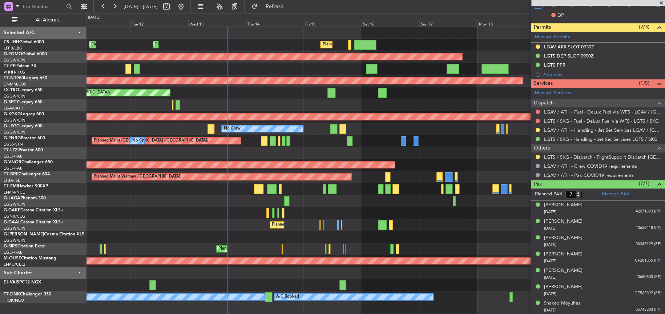 The width and height of the screenshot is (665, 314). Describe the element at coordinates (48, 20) in the screenshot. I see `span: All Aircraft` at that location.